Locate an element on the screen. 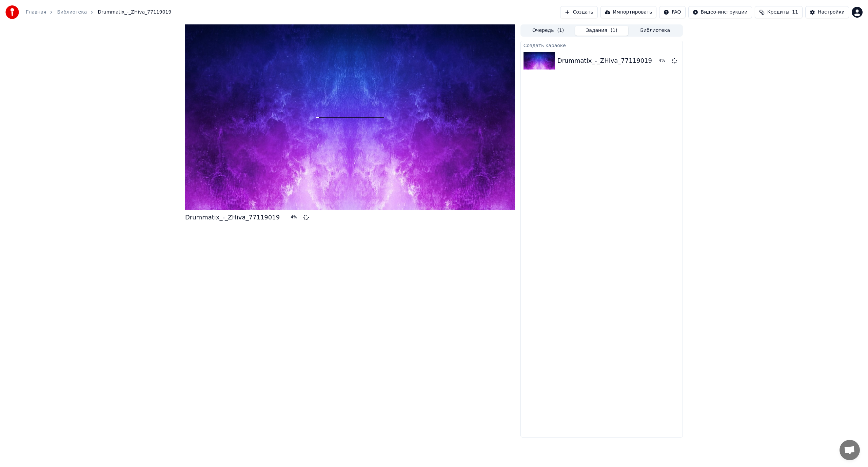  button: Импортировать is located at coordinates (629, 12).